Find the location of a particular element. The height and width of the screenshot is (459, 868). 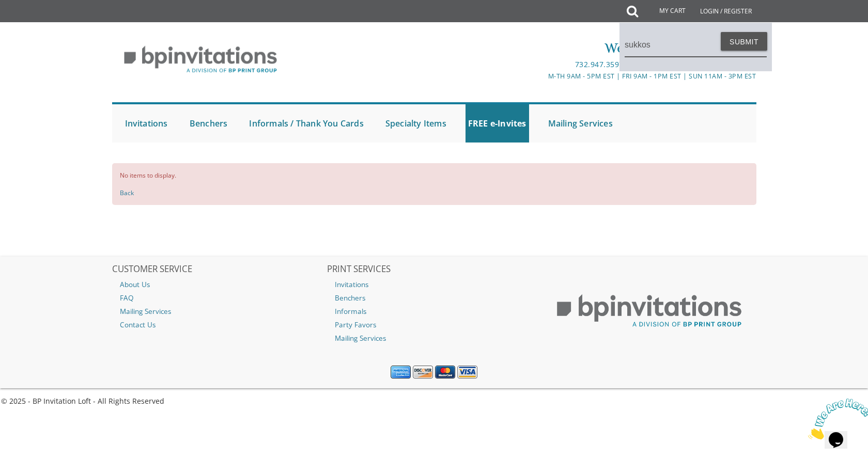

input: Search is located at coordinates (696, 45).